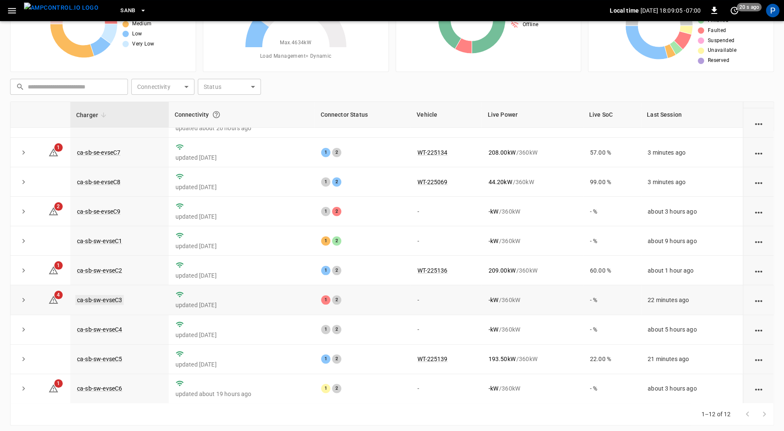 The image size is (784, 431). I want to click on a: 1, so click(53, 152).